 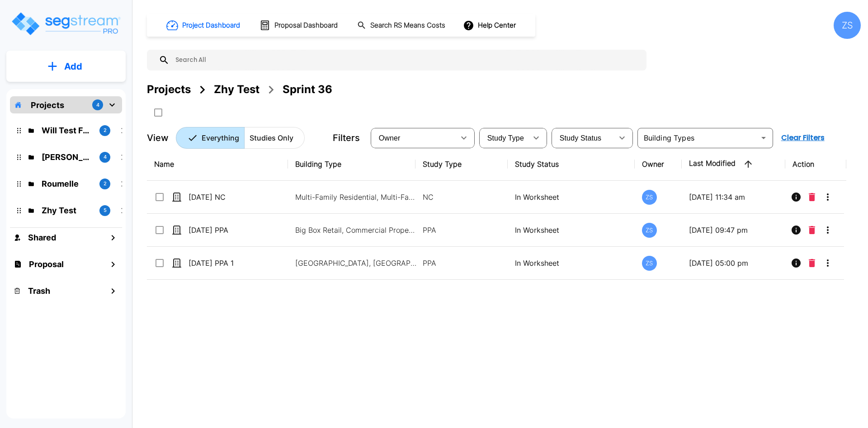 What do you see at coordinates (210, 138) in the screenshot?
I see `button: Everything` at bounding box center [210, 138].